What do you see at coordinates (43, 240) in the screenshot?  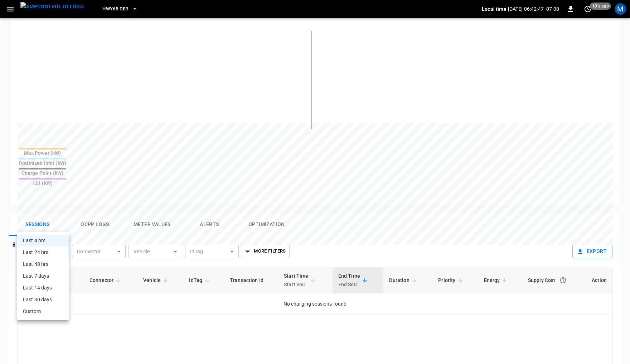 I see `li: Last 4 hrs` at bounding box center [43, 240].